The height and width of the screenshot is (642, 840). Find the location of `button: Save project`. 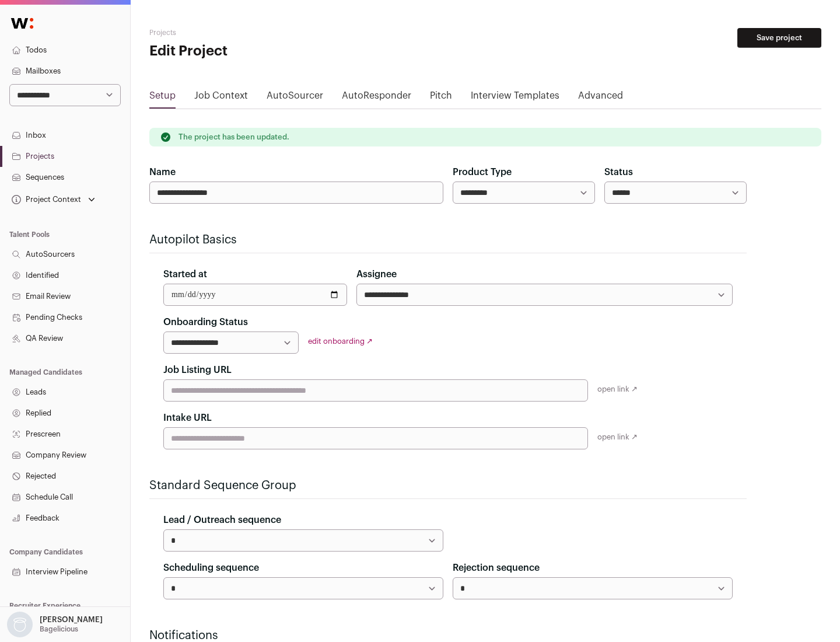

button: Save project is located at coordinates (780, 38).